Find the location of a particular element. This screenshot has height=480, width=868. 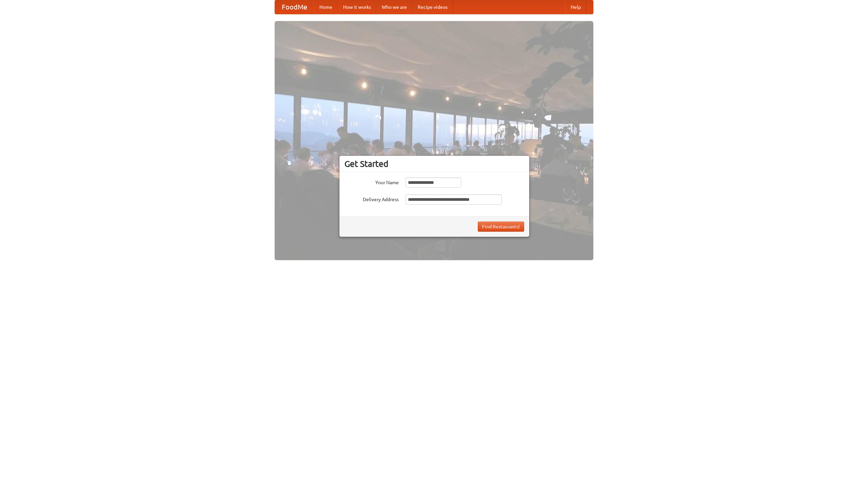

a: FoodMe is located at coordinates (294, 7).